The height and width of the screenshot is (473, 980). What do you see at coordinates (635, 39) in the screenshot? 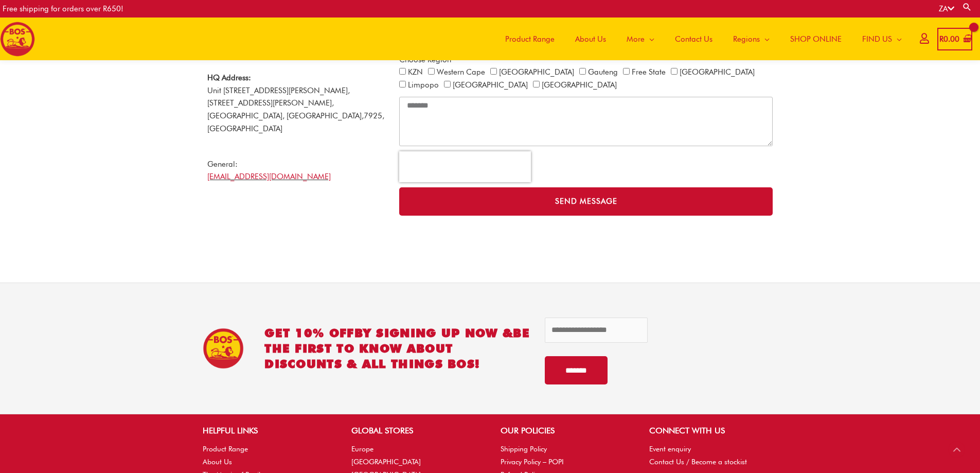
I see `span: More` at bounding box center [635, 39].